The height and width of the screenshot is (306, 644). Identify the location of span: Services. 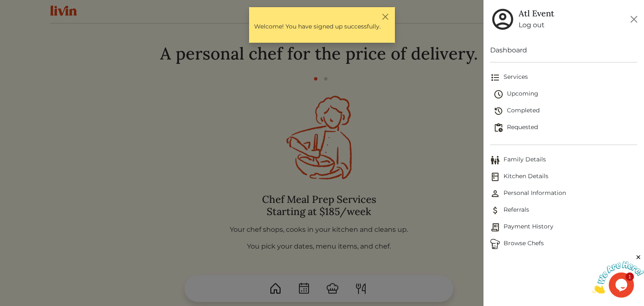
(564, 78).